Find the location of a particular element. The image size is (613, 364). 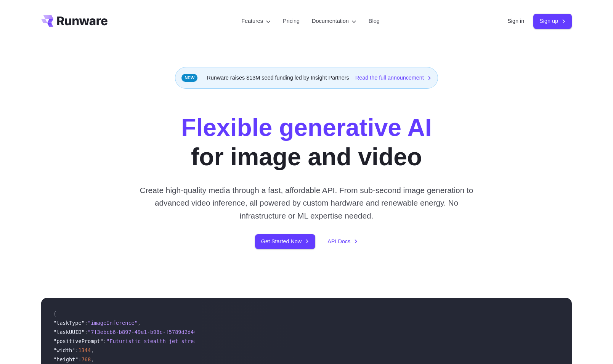

span: "height" is located at coordinates (66, 360).